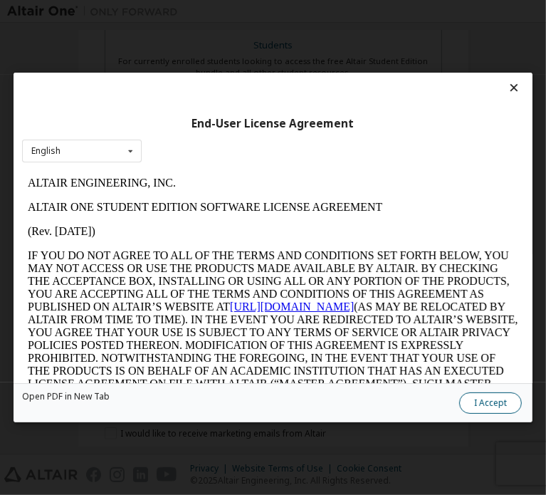 This screenshot has width=546, height=495. What do you see at coordinates (251, 155) in the screenshot?
I see `p: IF YOU DO NOT AGREE TO ALL OF THE TERMS AND CONDITIONS SET FORTH BELOW, YOU MAY NOT ACCESS OR USE...` at bounding box center [251, 155].